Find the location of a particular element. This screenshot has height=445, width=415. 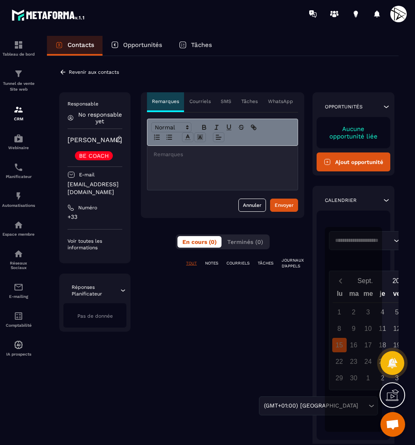

div: Envoyer is located at coordinates (284, 205).